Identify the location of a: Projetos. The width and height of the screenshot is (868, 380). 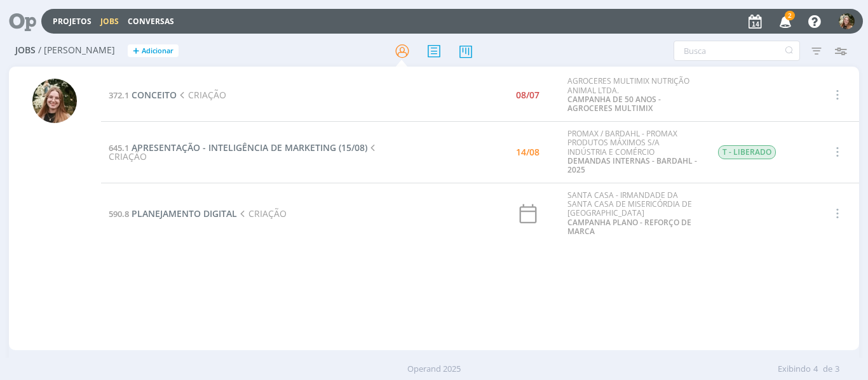
(72, 21).